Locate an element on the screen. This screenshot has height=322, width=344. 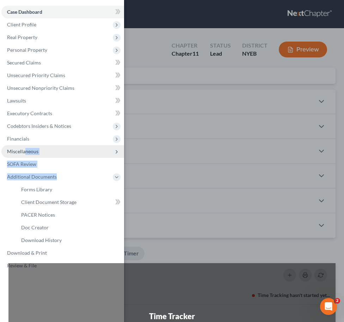
span: PACER Notices is located at coordinates (38, 214).